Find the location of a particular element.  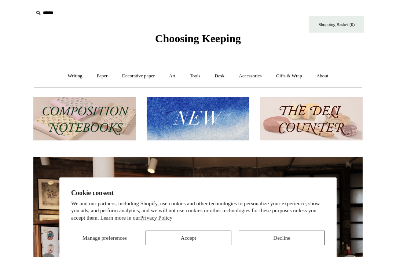

a: Accessories is located at coordinates (250, 76).